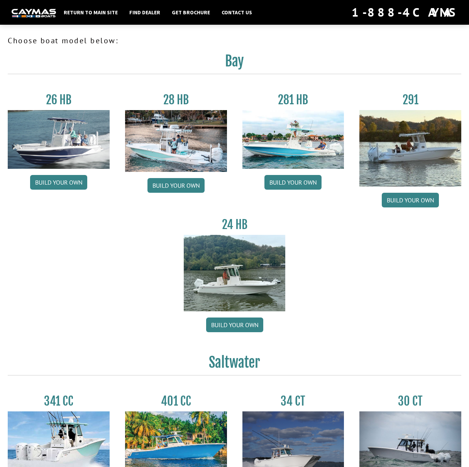 This screenshot has width=469, height=467. What do you see at coordinates (191, 12) in the screenshot?
I see `a: Get Brochure` at bounding box center [191, 12].